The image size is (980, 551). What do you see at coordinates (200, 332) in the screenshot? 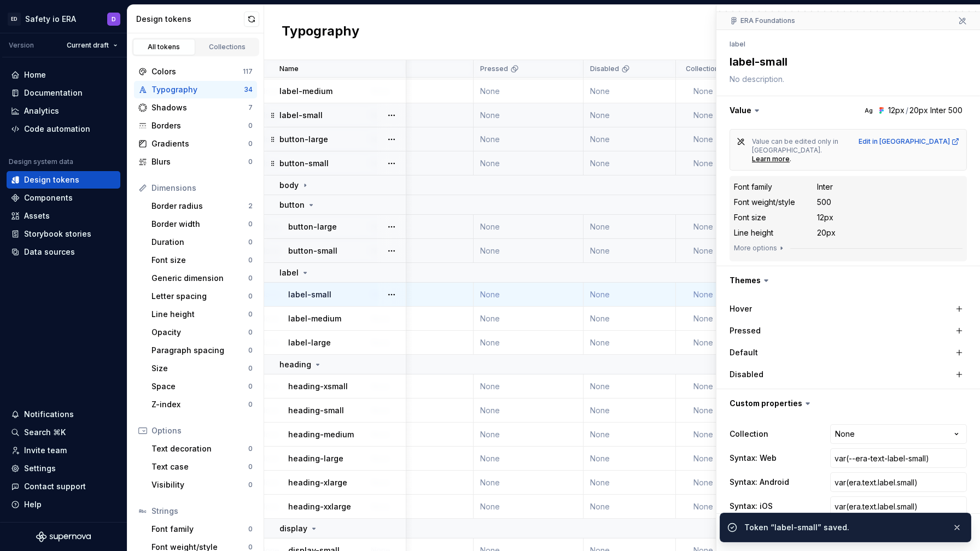
I see `div: Opacity` at bounding box center [200, 332].